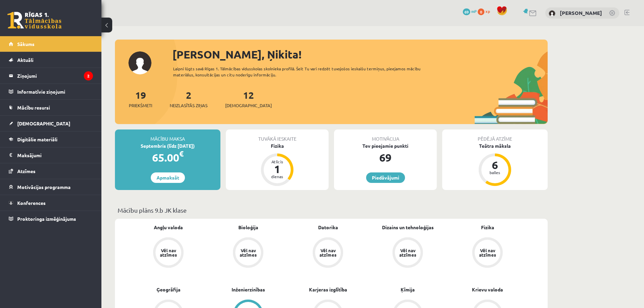 The width and height of the screenshot is (644, 308). What do you see at coordinates (487, 227) in the screenshot?
I see `a: Fizika` at bounding box center [487, 227].